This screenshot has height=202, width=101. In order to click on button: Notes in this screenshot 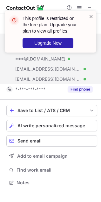, I will do `click(52, 183)`.